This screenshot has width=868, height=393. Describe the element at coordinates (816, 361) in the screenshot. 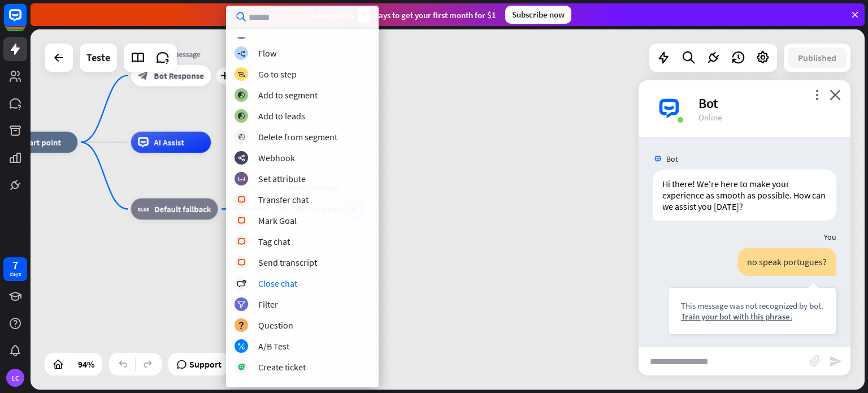

I see `i: block_attachment` at that location.